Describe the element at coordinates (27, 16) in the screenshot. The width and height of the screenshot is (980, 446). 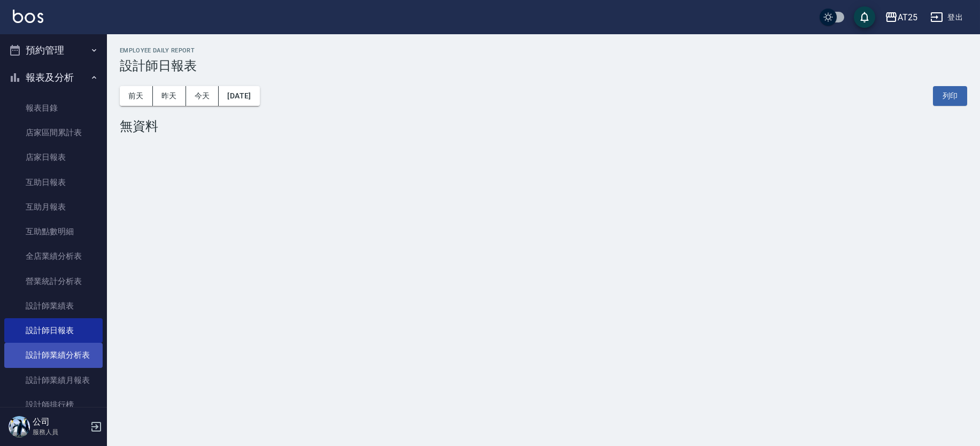
I see `img: Logo` at that location.